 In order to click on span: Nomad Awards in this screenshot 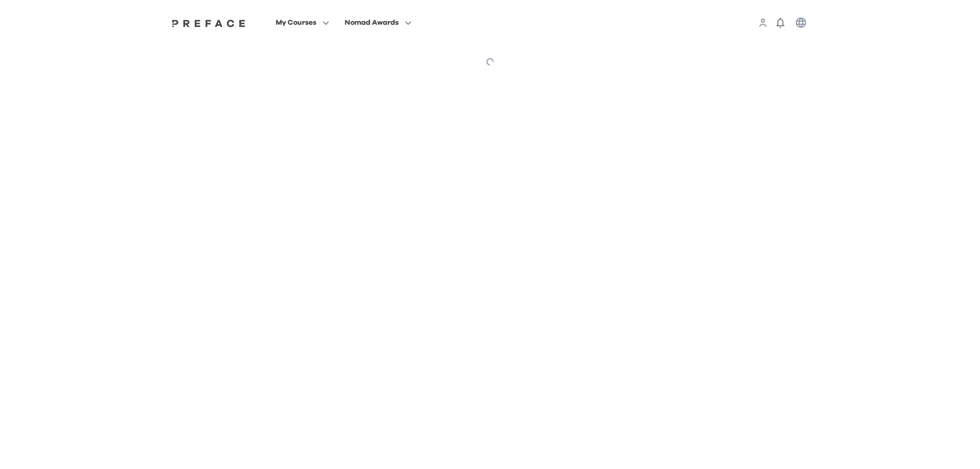, I will do `click(372, 22)`.